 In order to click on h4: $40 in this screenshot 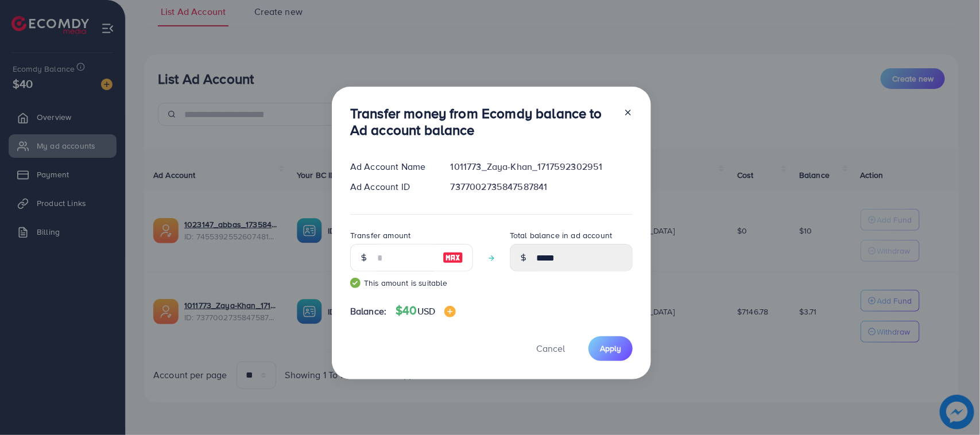, I will do `click(425, 310)`.